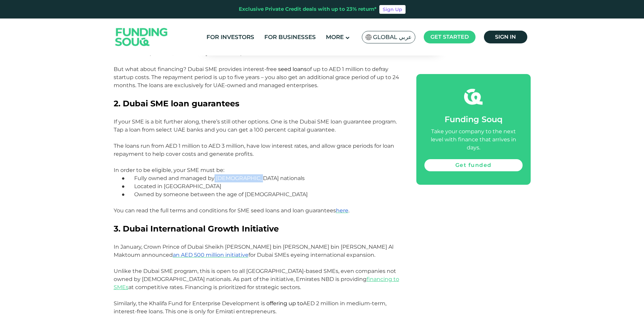 The height and width of the screenshot is (318, 644). Describe the element at coordinates (473, 96) in the screenshot. I see `img: fsicon` at that location.